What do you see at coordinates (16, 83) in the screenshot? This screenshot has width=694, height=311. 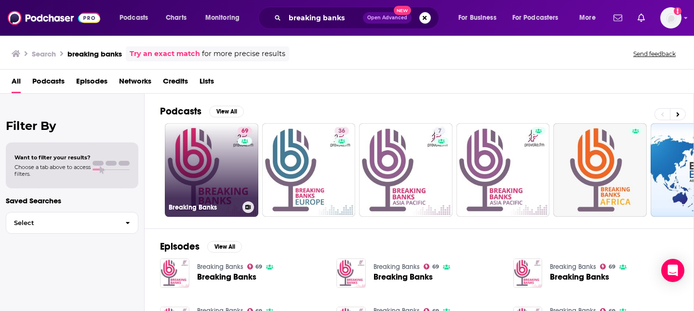 I see `a: All` at bounding box center [16, 83].